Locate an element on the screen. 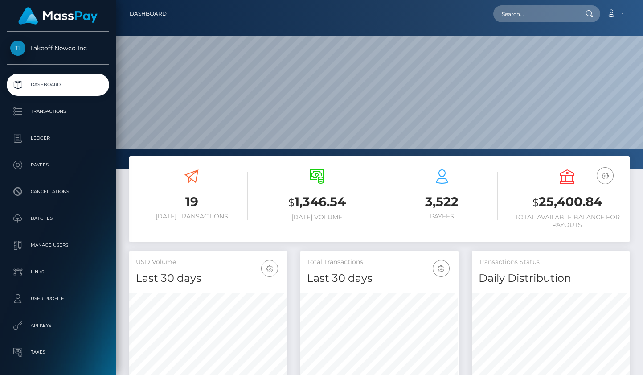 This screenshot has width=643, height=375. p: Payees is located at coordinates (58, 165).